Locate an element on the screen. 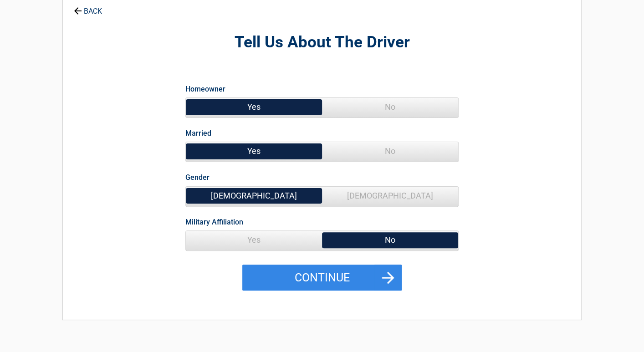 The image size is (644, 352). button: Continue is located at coordinates (322, 278).